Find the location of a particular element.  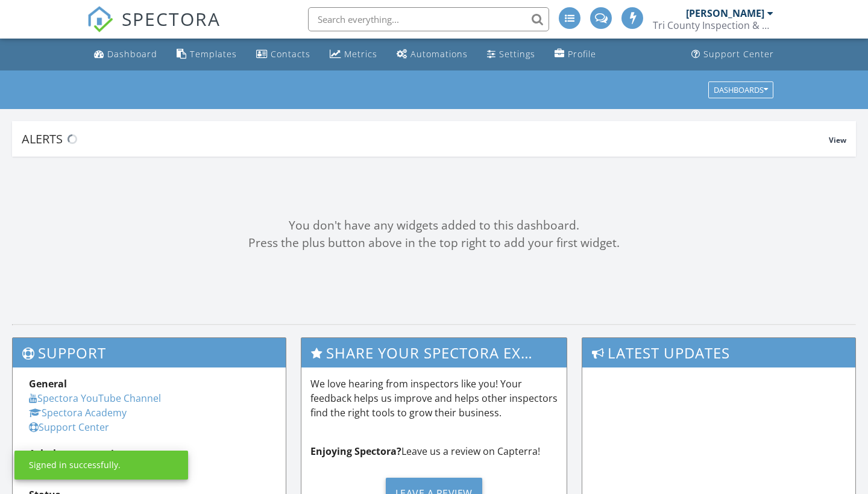

input: Search everything... is located at coordinates (429, 19).